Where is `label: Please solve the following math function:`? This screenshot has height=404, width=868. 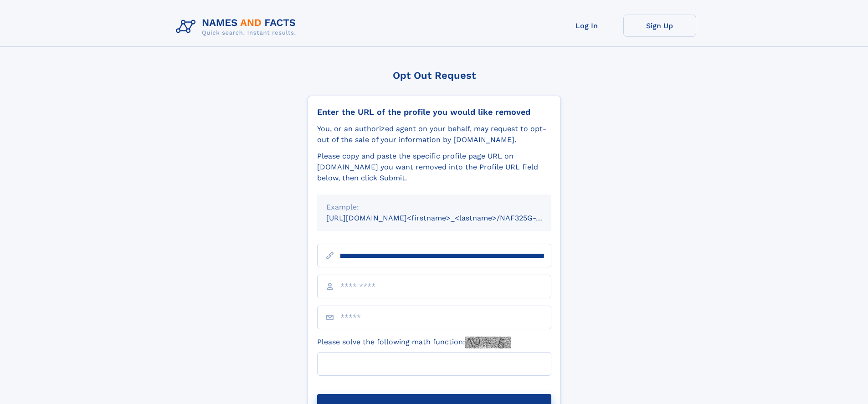
label: Please solve the following math function: is located at coordinates (414, 343).